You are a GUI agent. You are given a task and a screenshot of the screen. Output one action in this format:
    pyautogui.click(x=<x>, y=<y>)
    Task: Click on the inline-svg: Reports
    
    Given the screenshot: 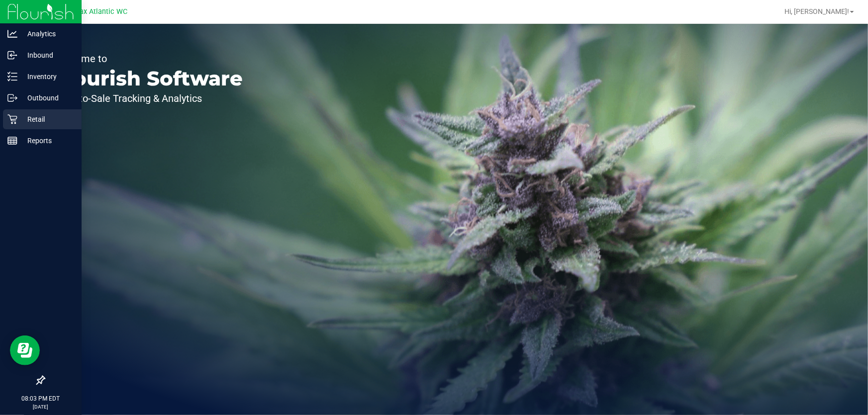 What is the action you would take?
    pyautogui.click(x=12, y=141)
    